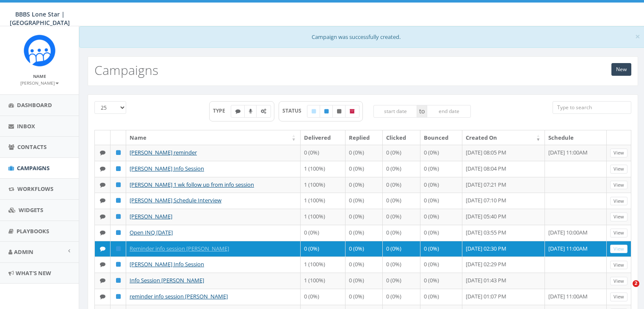  I want to click on label: Archived, so click(352, 111).